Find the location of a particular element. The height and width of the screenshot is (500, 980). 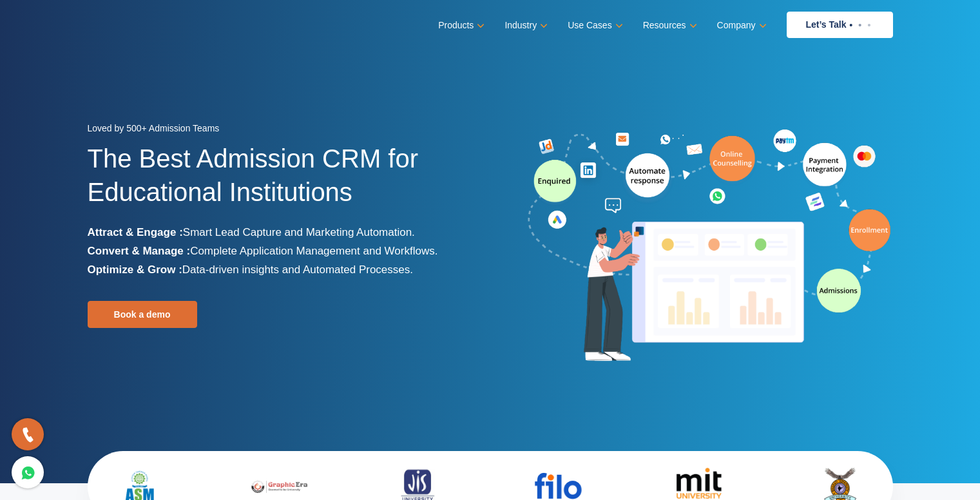

a: Resources is located at coordinates (669, 25).